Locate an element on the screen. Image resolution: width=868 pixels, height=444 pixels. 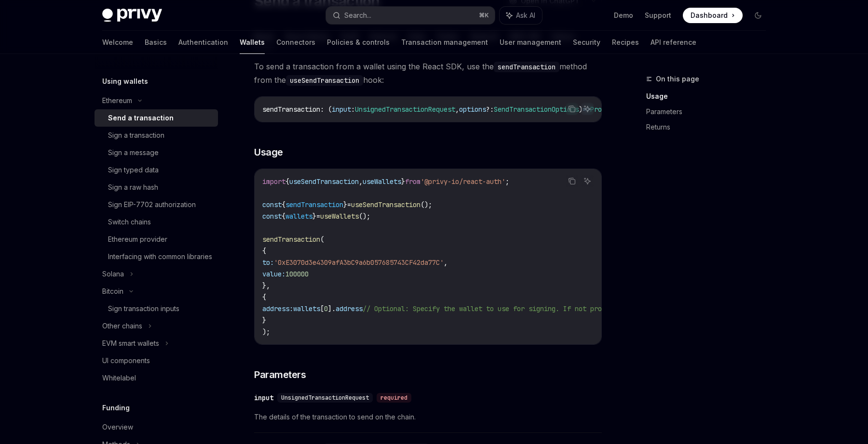
a: Parameters is located at coordinates (710, 112).